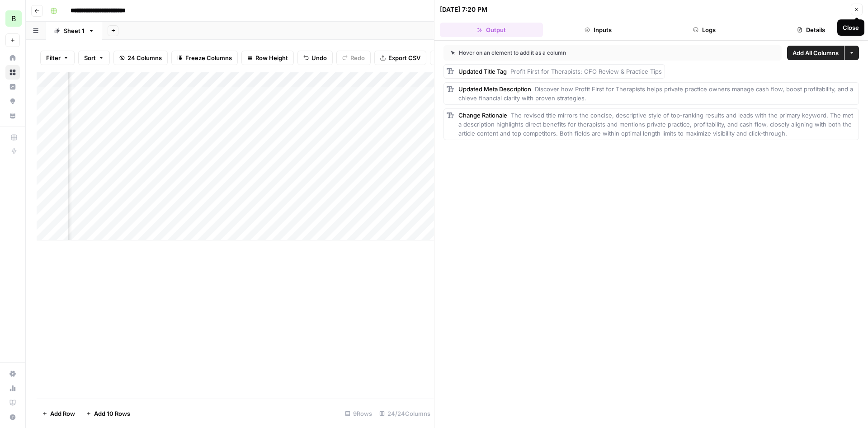 This screenshot has width=868, height=428. Describe the element at coordinates (209, 58) in the screenshot. I see `span: Freeze Columns` at that location.